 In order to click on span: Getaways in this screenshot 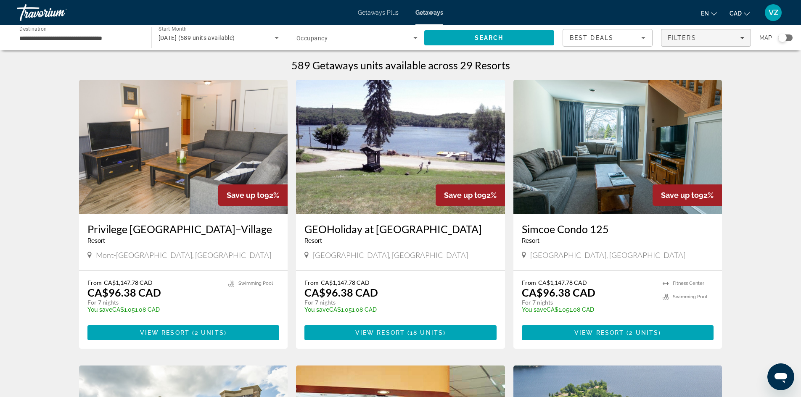, I will do `click(429, 13)`.